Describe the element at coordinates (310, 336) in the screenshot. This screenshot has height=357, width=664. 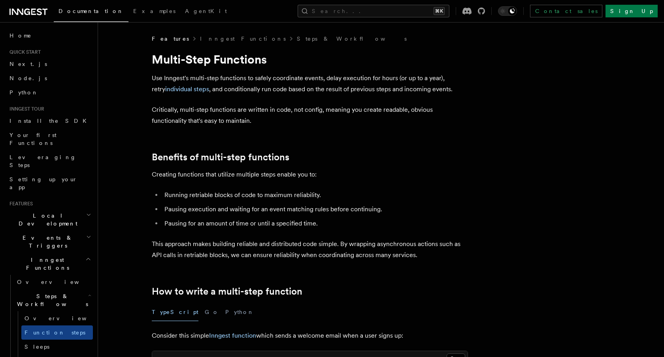
I see `p: Consider this simple which sends a welcome email when a user signs up:` at that location.